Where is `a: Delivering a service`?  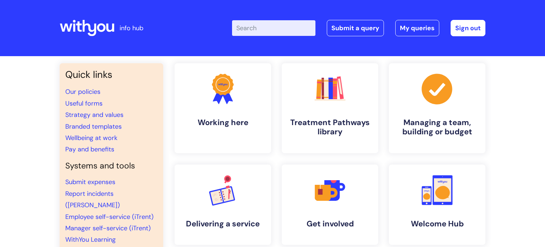 a: Delivering a service is located at coordinates (223, 205).